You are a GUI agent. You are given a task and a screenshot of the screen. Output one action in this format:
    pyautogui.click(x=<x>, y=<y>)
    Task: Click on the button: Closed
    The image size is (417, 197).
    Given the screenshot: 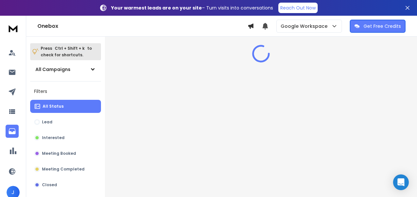 What is the action you would take?
    pyautogui.click(x=66, y=185)
    